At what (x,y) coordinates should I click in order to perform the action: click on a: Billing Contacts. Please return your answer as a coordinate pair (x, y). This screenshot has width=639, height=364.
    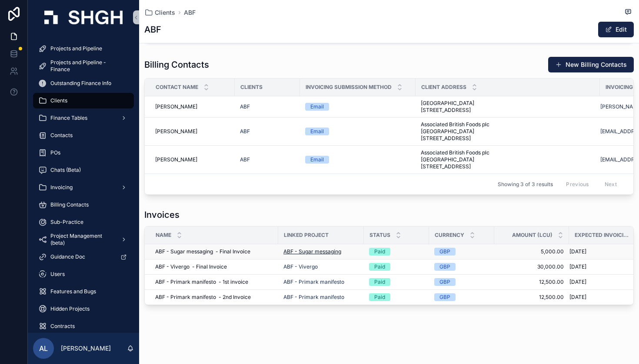
    Looking at the image, I should click on (83, 205).